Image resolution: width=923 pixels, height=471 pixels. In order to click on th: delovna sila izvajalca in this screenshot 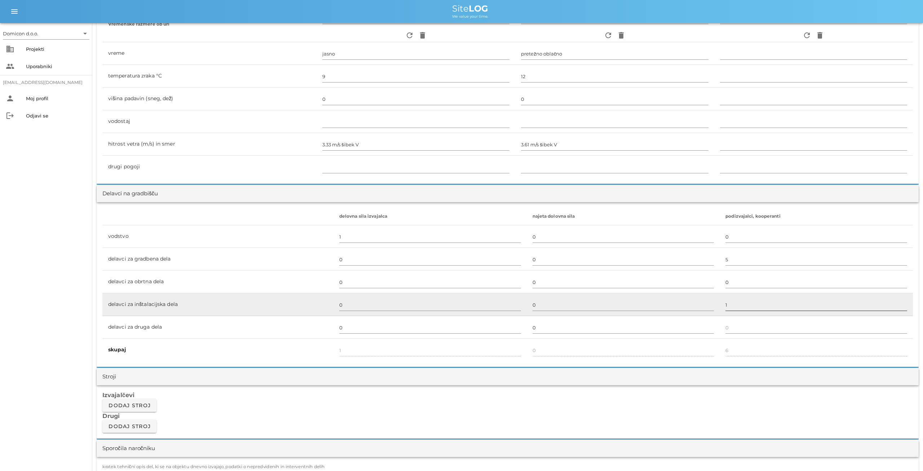, I will do `click(430, 217)`.